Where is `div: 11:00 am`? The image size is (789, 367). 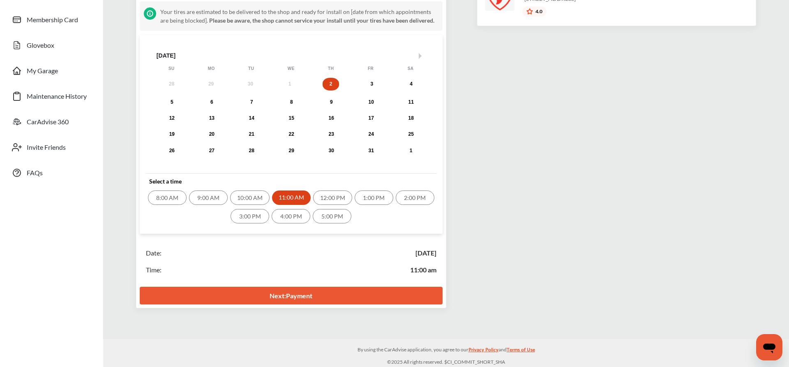 div: 11:00 am is located at coordinates (424, 269).